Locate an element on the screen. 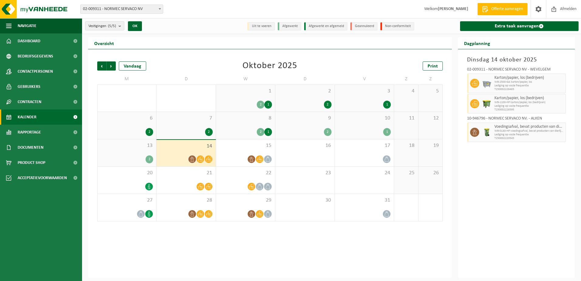 The height and width of the screenshot is (281, 581). span: 9 is located at coordinates (305, 118).